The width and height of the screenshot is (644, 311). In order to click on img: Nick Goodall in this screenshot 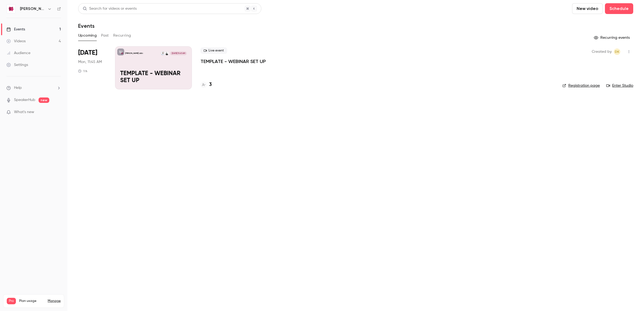, I will do `click(167, 53)`.